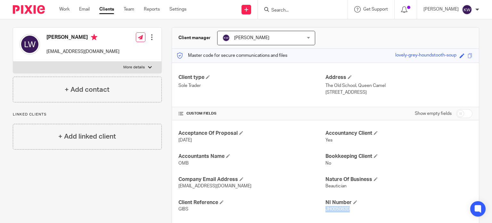 The width and height of the screenshot is (492, 223). Describe the element at coordinates (252, 113) in the screenshot. I see `h4: CUSTOM FIELDS` at that location.